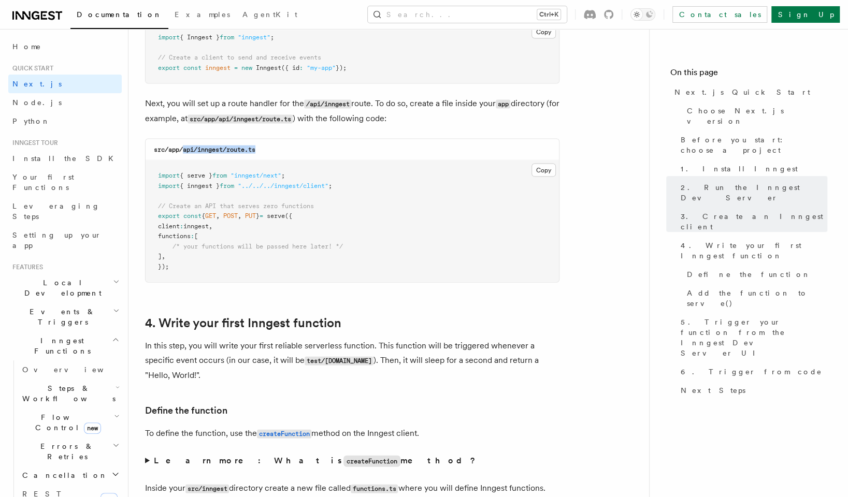 Image resolution: width=848 pixels, height=497 pixels. I want to click on span: "../../../inngest/client", so click(283, 186).